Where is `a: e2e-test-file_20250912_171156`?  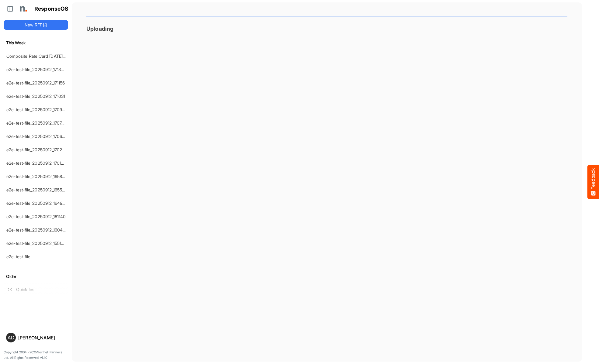
a: e2e-test-file_20250912_171156 is located at coordinates (35, 83).